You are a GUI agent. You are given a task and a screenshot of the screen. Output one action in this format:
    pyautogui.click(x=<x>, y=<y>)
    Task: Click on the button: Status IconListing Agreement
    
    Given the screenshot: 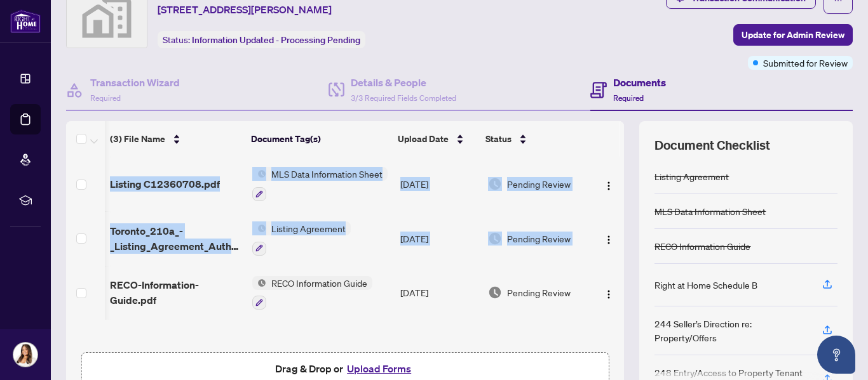 What is the action you would take?
    pyautogui.click(x=301, y=239)
    